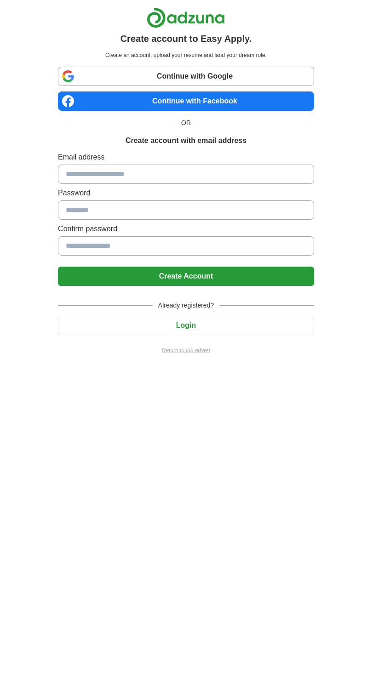 The image size is (372, 684). What do you see at coordinates (186, 276) in the screenshot?
I see `button: Create Account` at bounding box center [186, 276].